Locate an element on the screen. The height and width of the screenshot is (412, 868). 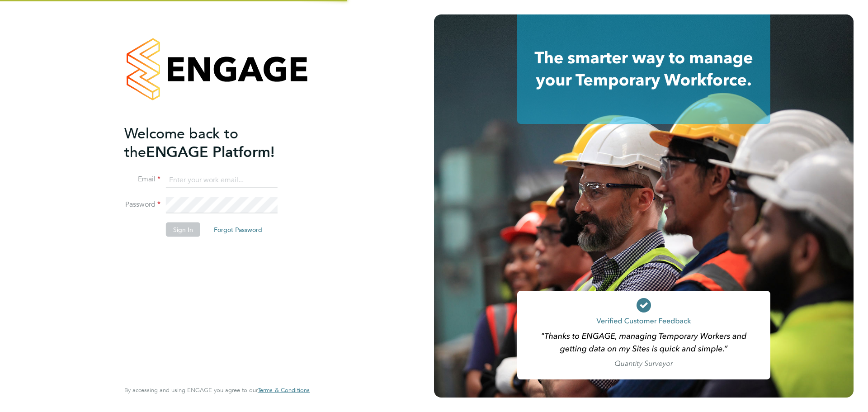
button: Sign In is located at coordinates (183, 230).